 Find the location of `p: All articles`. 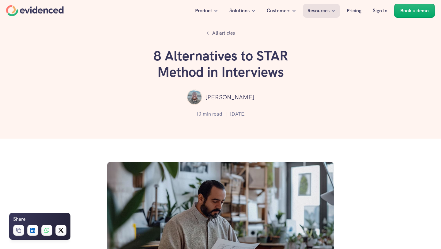

p: All articles is located at coordinates (224, 33).